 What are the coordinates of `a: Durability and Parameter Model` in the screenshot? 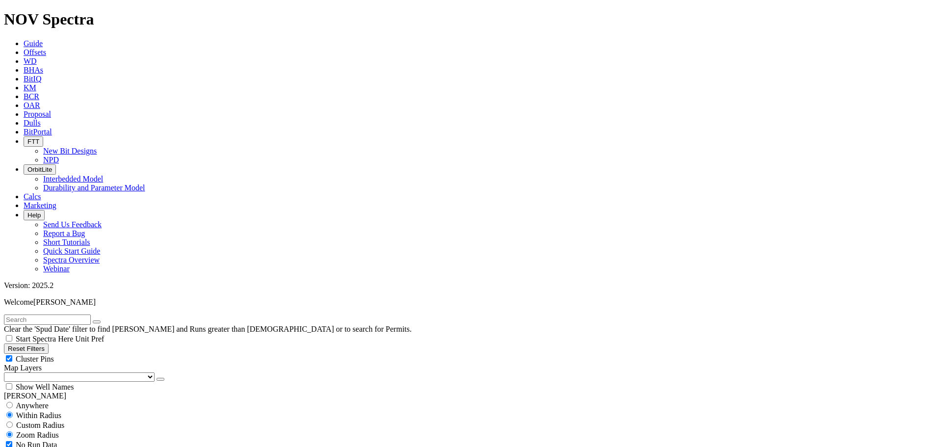 It's located at (94, 187).